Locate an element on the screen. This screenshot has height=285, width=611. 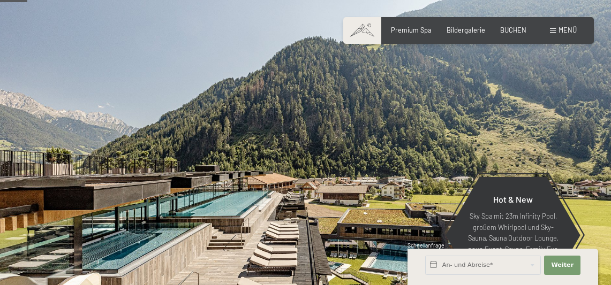
a: Bildergalerie is located at coordinates (466, 30).